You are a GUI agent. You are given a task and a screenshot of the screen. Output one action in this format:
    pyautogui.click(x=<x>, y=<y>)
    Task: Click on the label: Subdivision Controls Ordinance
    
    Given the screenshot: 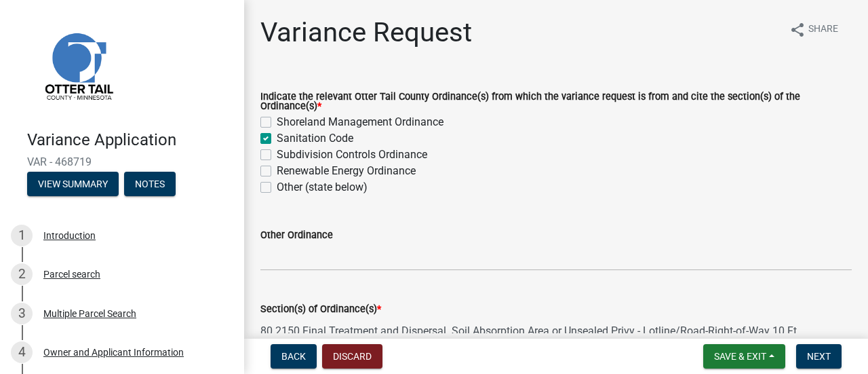 What is the action you would take?
    pyautogui.click(x=352, y=154)
    